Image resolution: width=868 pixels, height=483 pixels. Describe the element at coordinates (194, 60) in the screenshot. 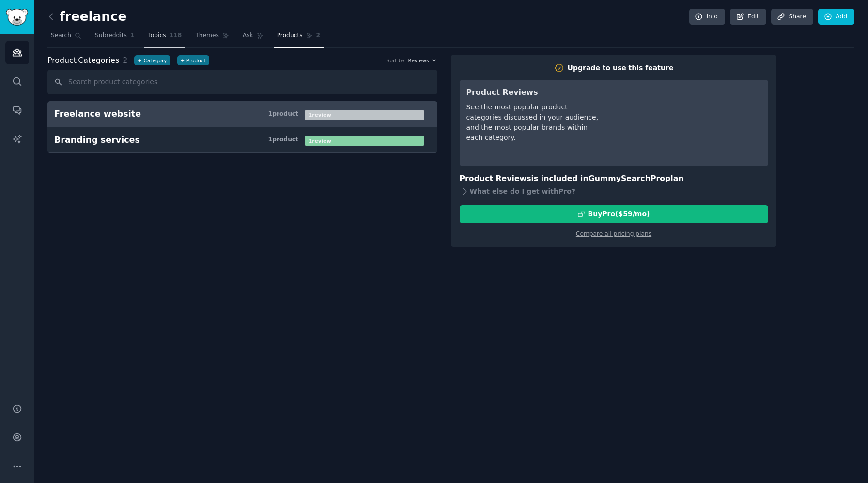

I see `a: +Product` at that location.